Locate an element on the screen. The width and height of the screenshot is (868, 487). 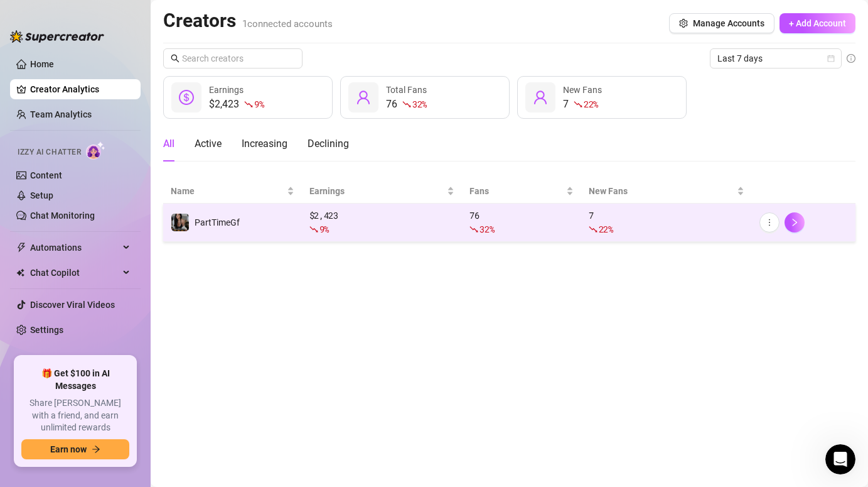
button: Emoji picker is located at coordinates (24, 395).